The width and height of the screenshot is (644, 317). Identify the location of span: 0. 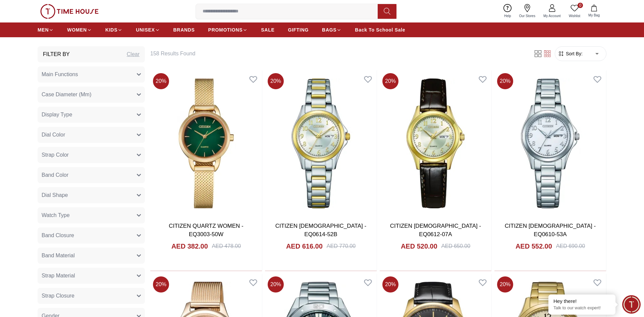
(580, 5).